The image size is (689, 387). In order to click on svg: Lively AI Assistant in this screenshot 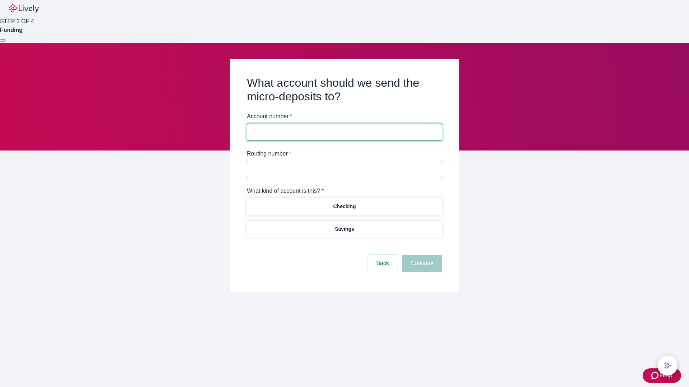, I will do `click(667, 366)`.